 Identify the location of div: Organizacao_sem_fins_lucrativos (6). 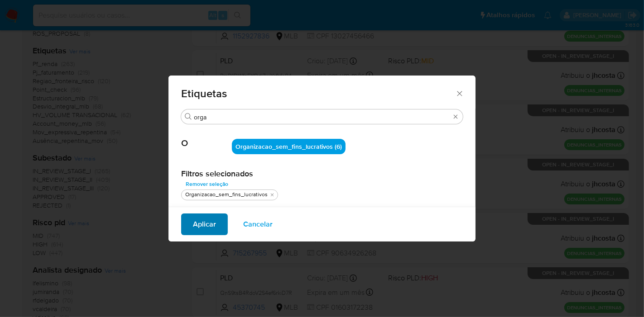
(289, 146).